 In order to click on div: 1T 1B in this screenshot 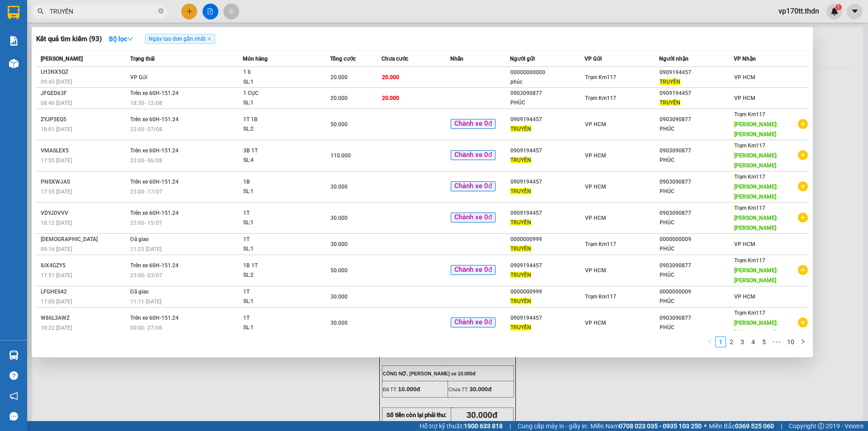, I will do `click(277, 120)`.